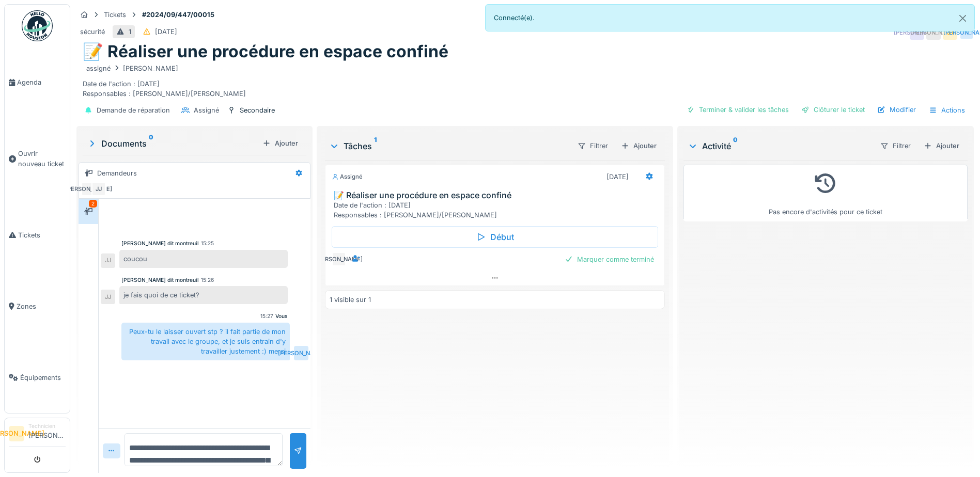  Describe the element at coordinates (497, 195) in the screenshot. I see `h3: 📝 Réaliser une procédure en espace confiné` at that location.